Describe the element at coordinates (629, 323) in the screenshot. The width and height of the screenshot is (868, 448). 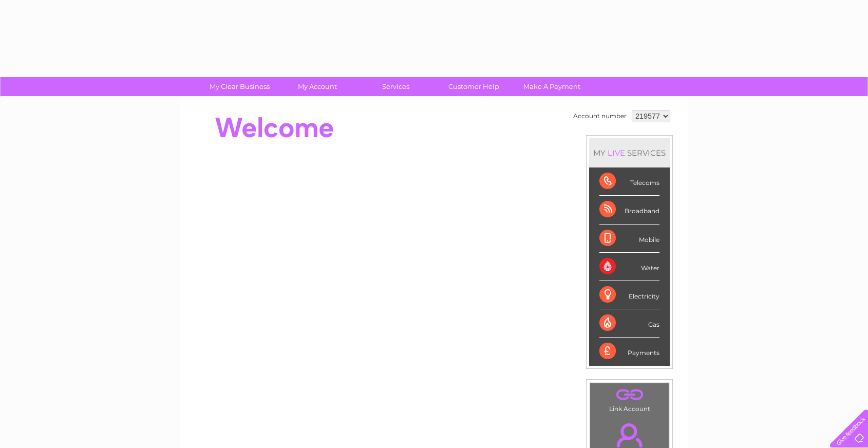
I see `div: Gas` at that location.